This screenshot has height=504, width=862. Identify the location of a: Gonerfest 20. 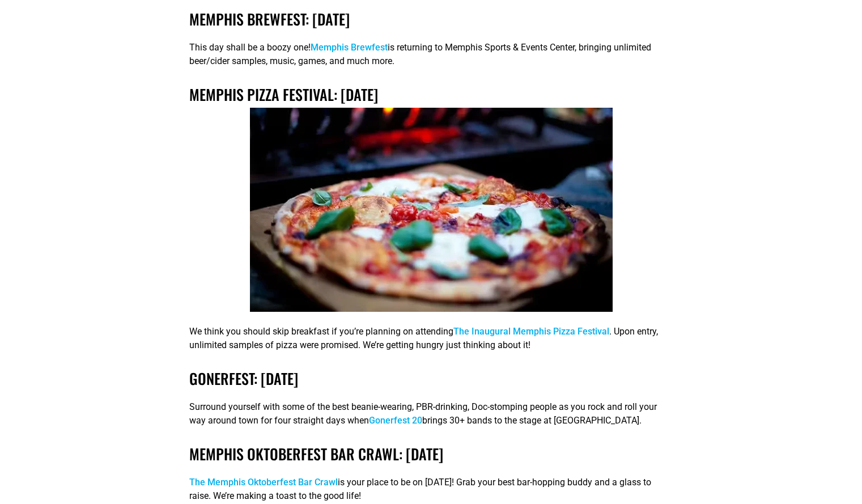
(396, 420).